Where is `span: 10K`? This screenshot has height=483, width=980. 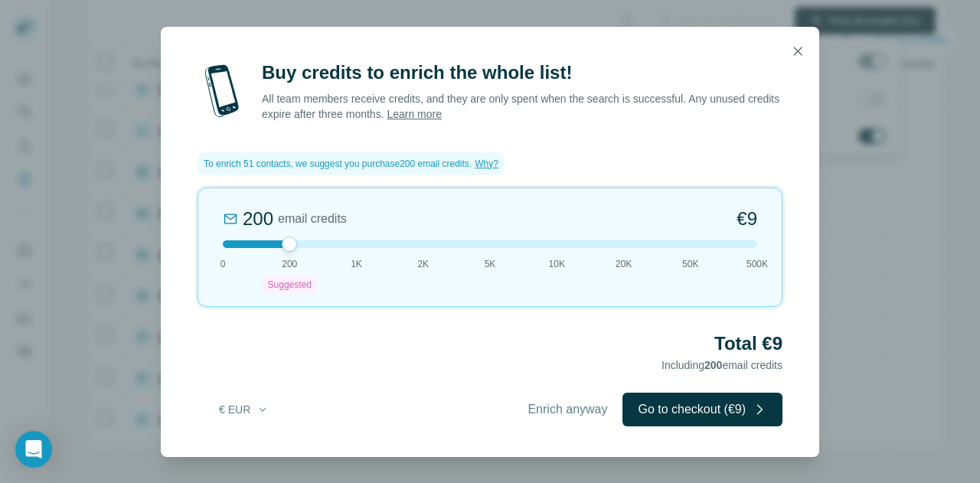 span: 10K is located at coordinates (556, 264).